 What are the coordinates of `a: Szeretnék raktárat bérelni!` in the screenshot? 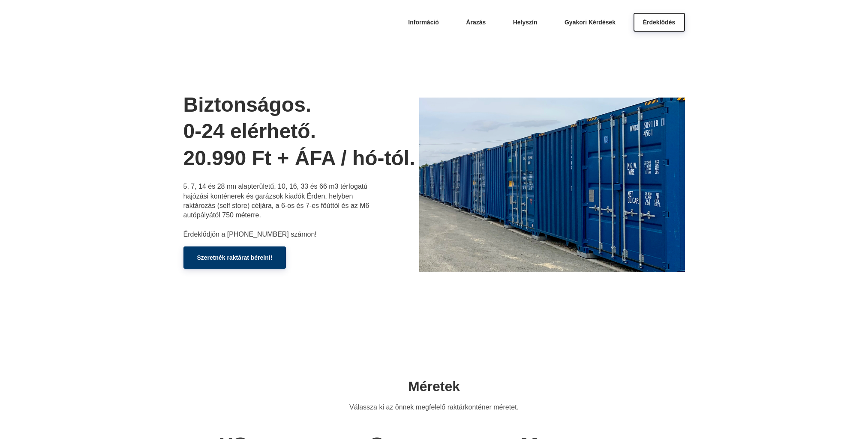 It's located at (235, 258).